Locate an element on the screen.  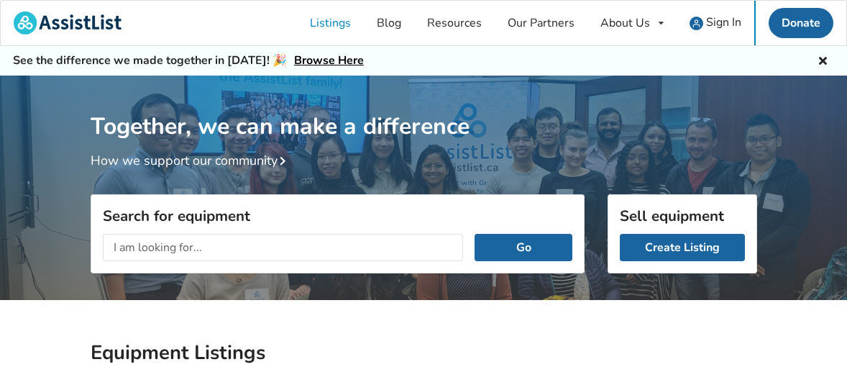
h3: Sell equipment is located at coordinates (683, 216).